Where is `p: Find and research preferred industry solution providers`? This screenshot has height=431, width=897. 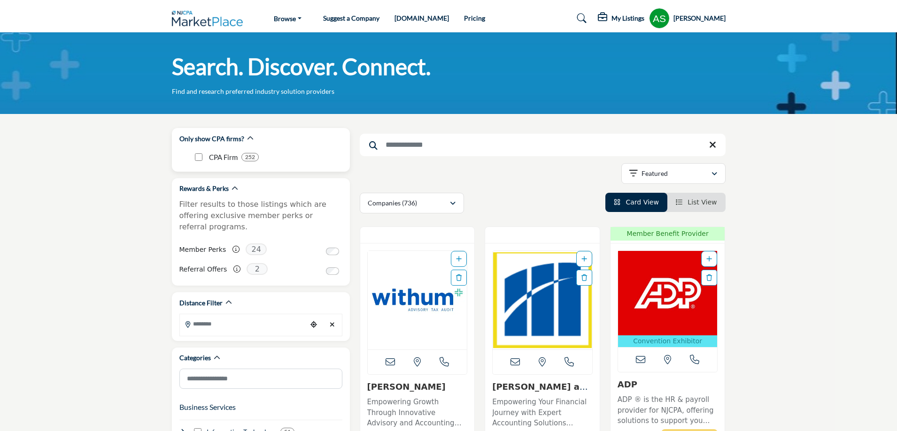
p: Find and research preferred industry solution providers is located at coordinates (253, 92).